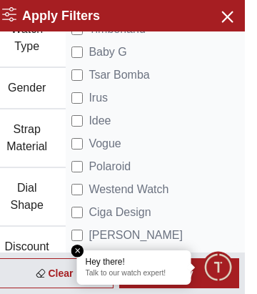 The width and height of the screenshot is (257, 294). Describe the element at coordinates (131, 212) in the screenshot. I see `span: Ciga Design` at that location.